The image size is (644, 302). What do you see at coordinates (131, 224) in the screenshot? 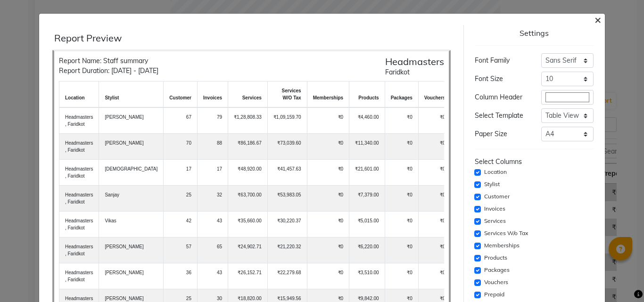
I see `td: Vikas` at bounding box center [131, 224].